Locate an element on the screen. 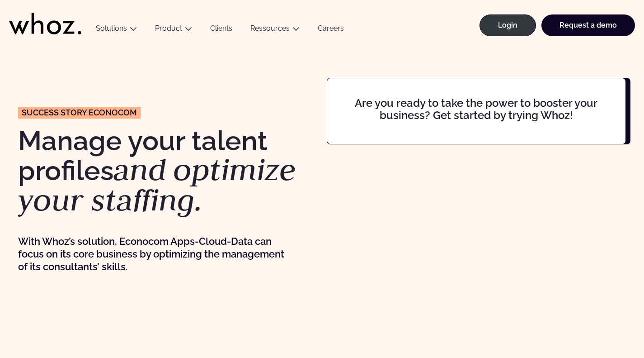 The image size is (644, 358). em: optimize your staffing. is located at coordinates (157, 185).